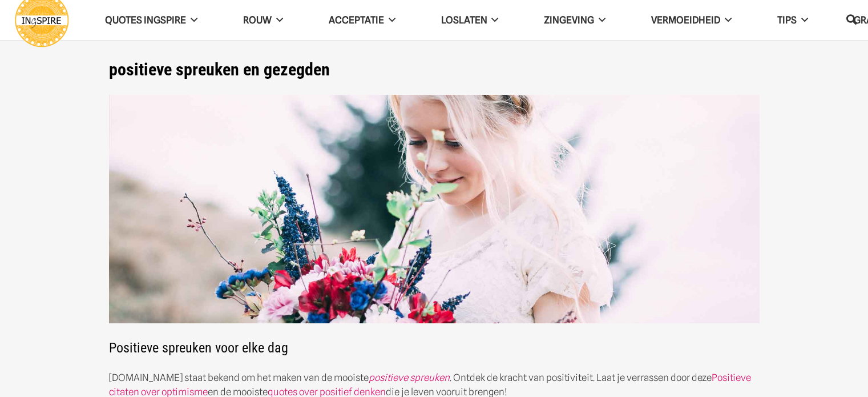 The image size is (868, 397). I want to click on a: QUOTES INGSPIRE, so click(151, 20).